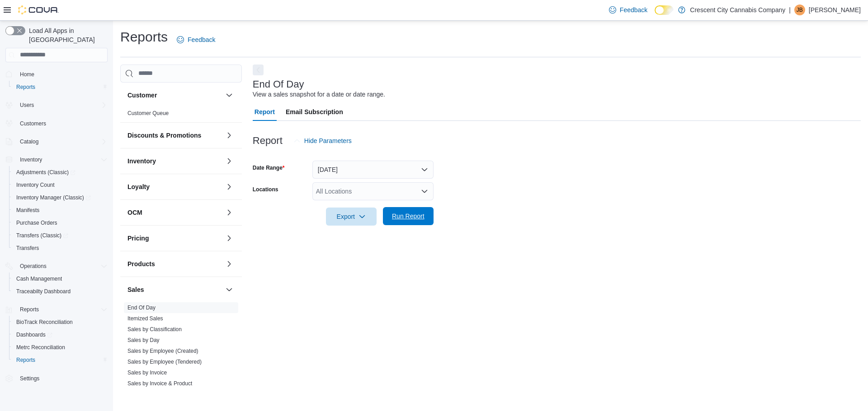 This screenshot has width=868, height=411. Describe the element at coordinates (33, 266) in the screenshot. I see `span: Operations` at that location.